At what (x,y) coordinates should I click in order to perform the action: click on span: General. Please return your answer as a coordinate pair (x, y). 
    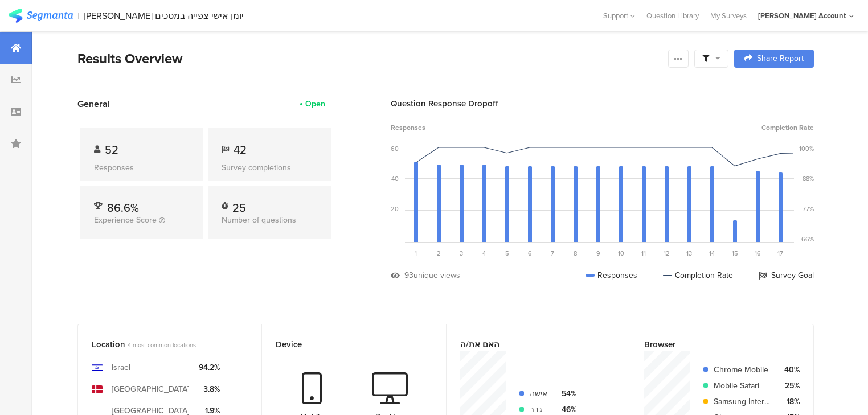
    Looking at the image, I should click on (93, 103).